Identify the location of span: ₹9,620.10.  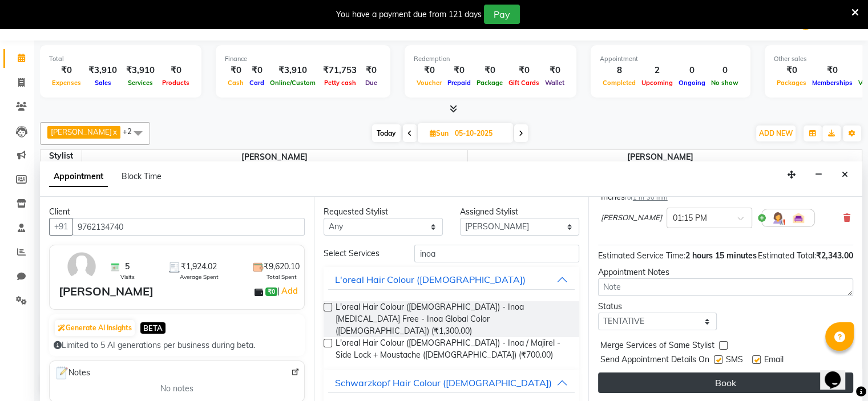
(282, 267).